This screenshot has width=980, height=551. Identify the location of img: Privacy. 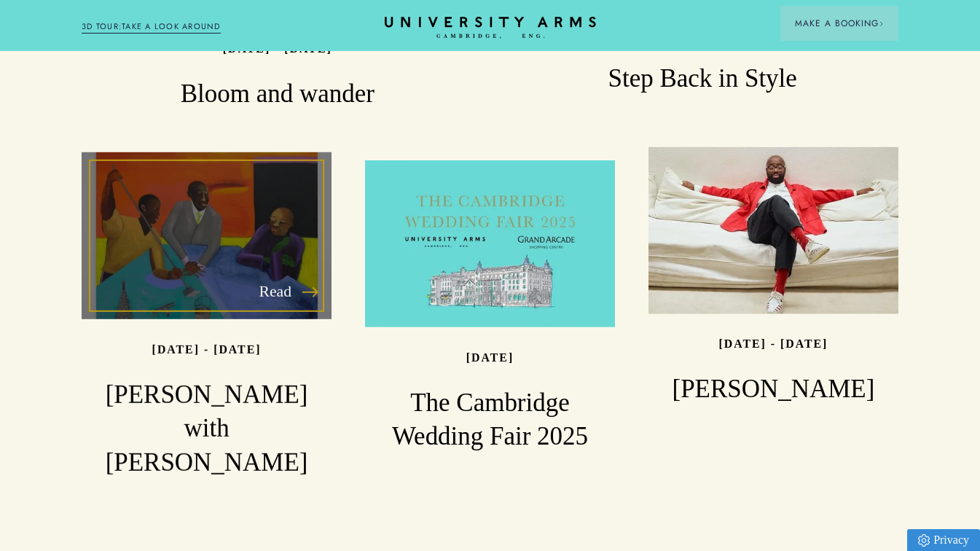
(924, 540).